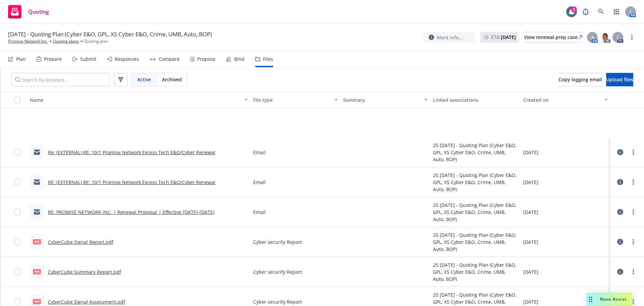 The width and height of the screenshot is (644, 306). Describe the element at coordinates (88, 59) in the screenshot. I see `div: Submit` at that location.